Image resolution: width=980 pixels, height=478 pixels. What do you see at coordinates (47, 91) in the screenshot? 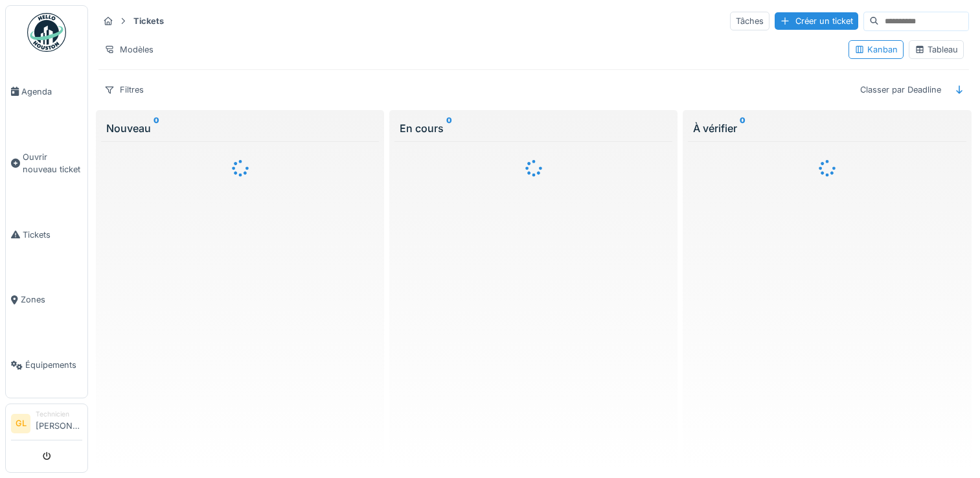
I see `a: Agenda` at bounding box center [47, 91].